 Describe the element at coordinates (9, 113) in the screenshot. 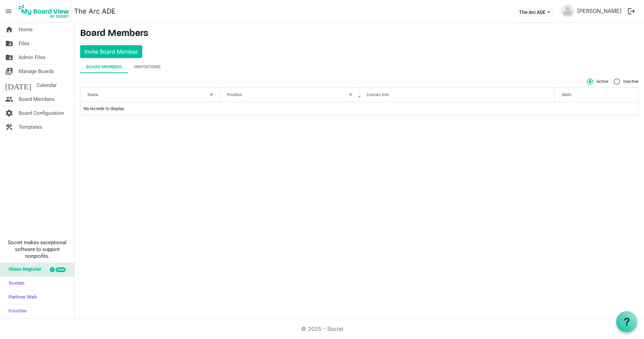

I see `span: settings` at that location.